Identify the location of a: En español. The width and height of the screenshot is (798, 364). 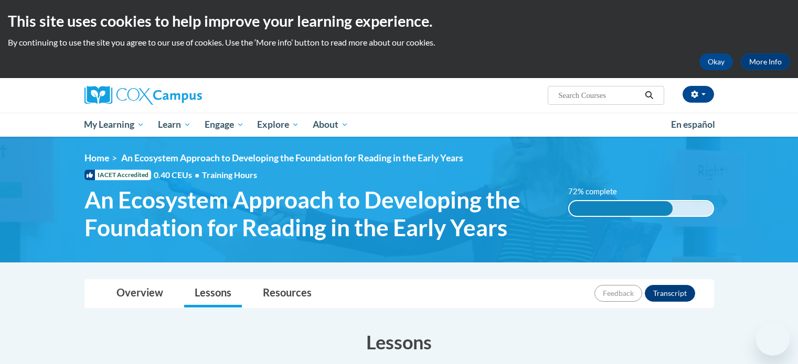
(693, 125).